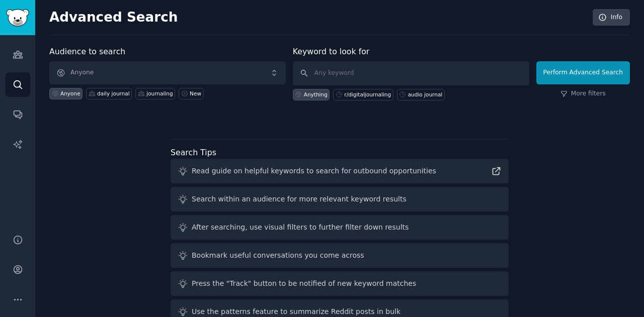 The width and height of the screenshot is (644, 317). Describe the element at coordinates (331, 51) in the screenshot. I see `label: Keyword to look for` at that location.